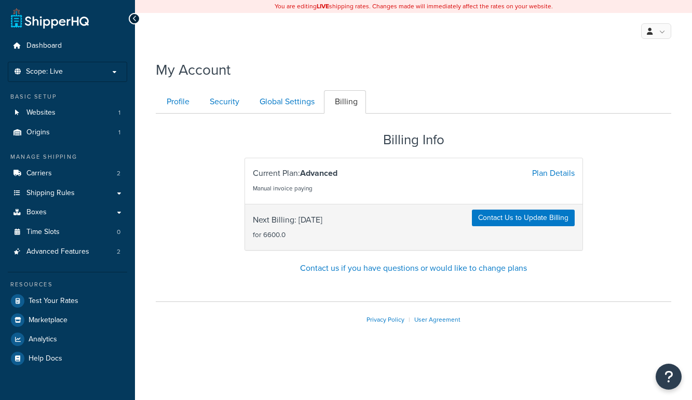  What do you see at coordinates (385, 320) in the screenshot?
I see `a: Privacy Policy` at bounding box center [385, 320].